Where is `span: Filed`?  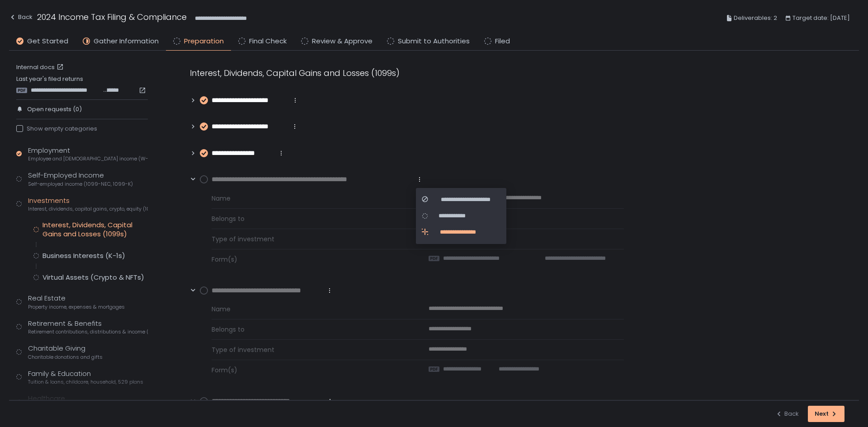 span: Filed is located at coordinates (503, 41).